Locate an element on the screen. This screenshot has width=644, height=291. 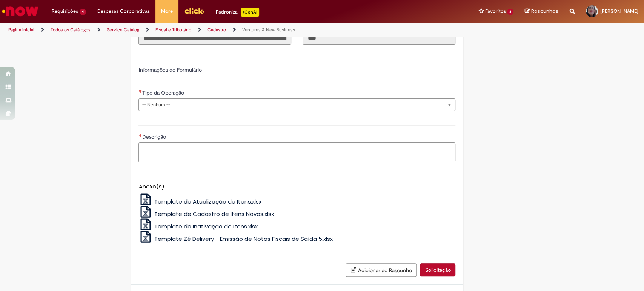
a: Página inicial is located at coordinates (21, 30).